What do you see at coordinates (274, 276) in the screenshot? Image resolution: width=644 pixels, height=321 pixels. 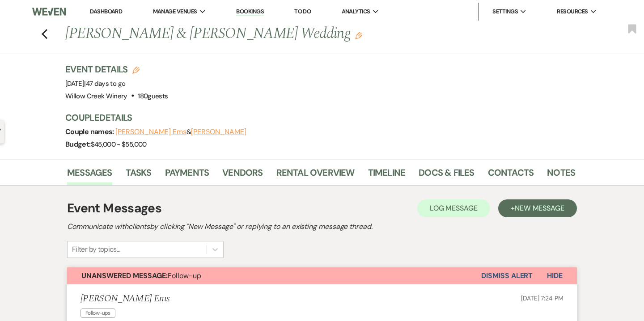 I see `button: Unanswered Message:Follow-up` at bounding box center [274, 276].